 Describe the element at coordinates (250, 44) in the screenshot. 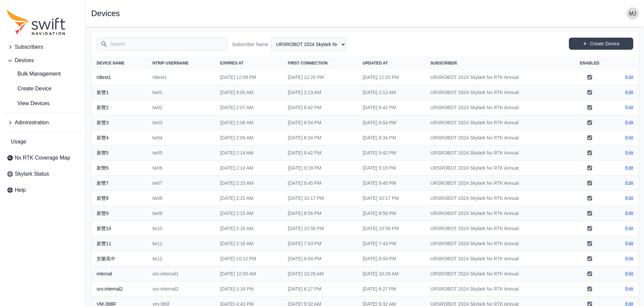

I see `label: Subscriber Name` at that location.